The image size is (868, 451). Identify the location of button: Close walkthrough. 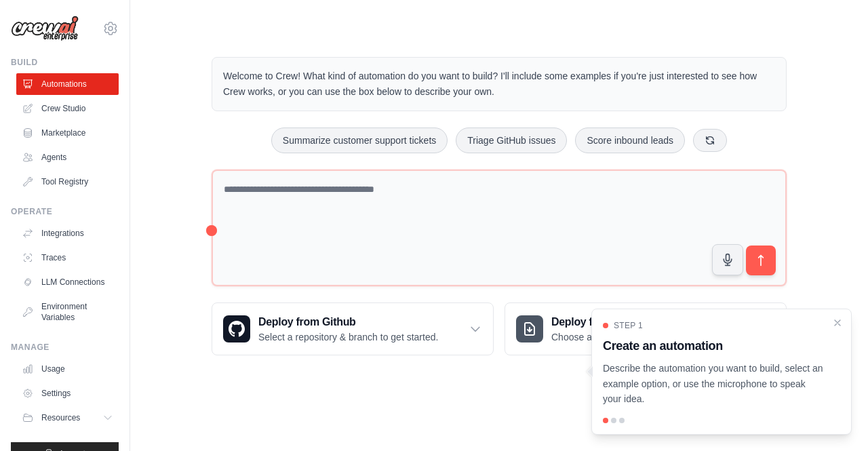
(838, 323).